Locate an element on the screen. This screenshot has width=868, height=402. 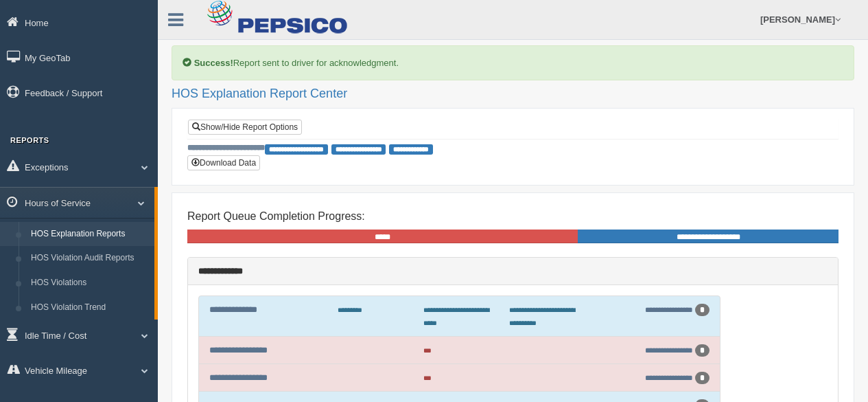
a: HOS Violation Audit Reports is located at coordinates (89, 258).